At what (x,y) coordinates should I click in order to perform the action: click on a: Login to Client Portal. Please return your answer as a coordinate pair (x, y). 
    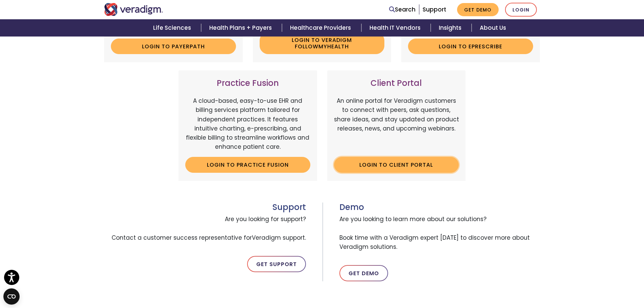
    Looking at the image, I should click on (397, 165).